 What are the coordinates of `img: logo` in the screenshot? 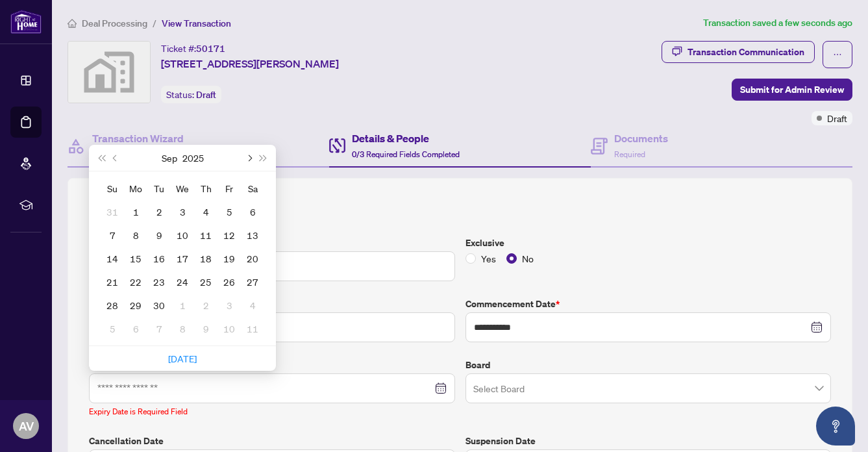 It's located at (26, 21).